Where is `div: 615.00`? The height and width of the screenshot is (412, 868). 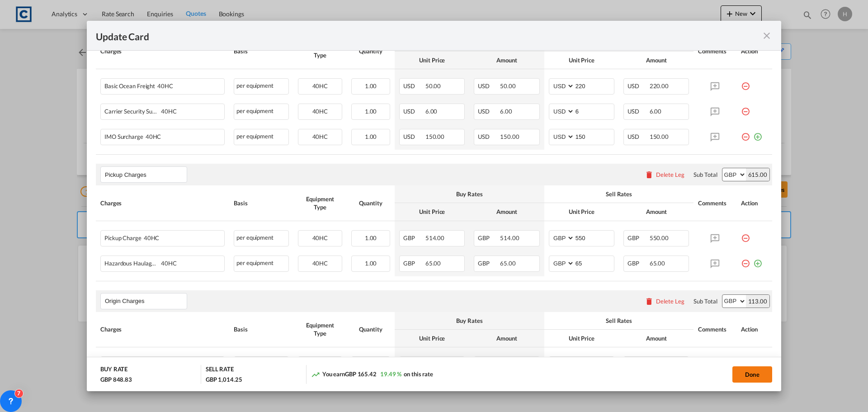 div: 615.00 is located at coordinates (758, 175).